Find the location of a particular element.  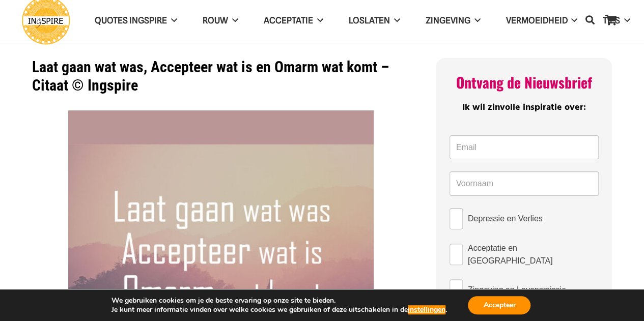

a: ROUW is located at coordinates (221, 20).